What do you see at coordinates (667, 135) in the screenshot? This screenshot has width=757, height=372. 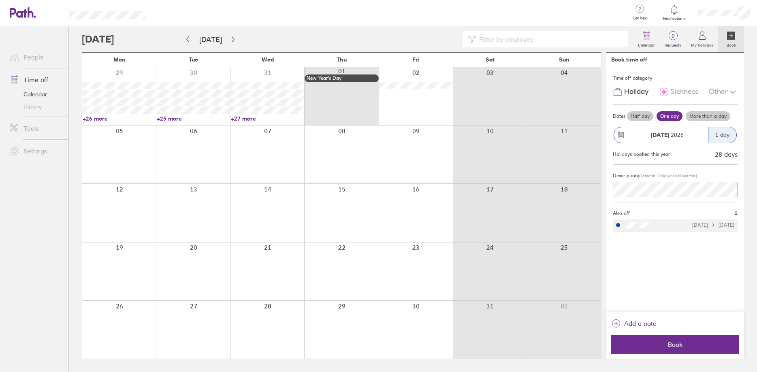 I see `span: 2026` at bounding box center [667, 135].